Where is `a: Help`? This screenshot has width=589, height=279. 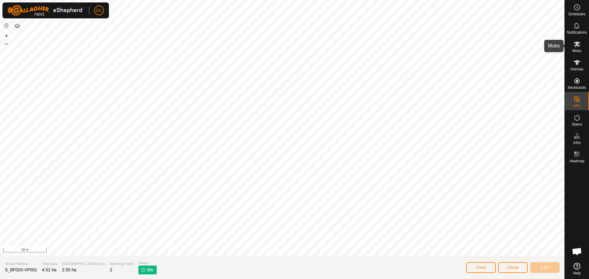
a: Help is located at coordinates (576, 269).